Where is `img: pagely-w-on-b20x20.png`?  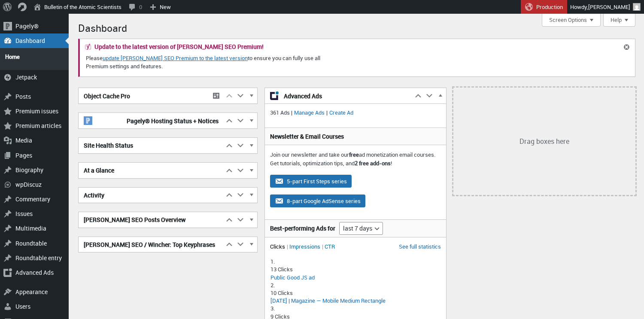
img: pagely-w-on-b20x20.png is located at coordinates (88, 120).